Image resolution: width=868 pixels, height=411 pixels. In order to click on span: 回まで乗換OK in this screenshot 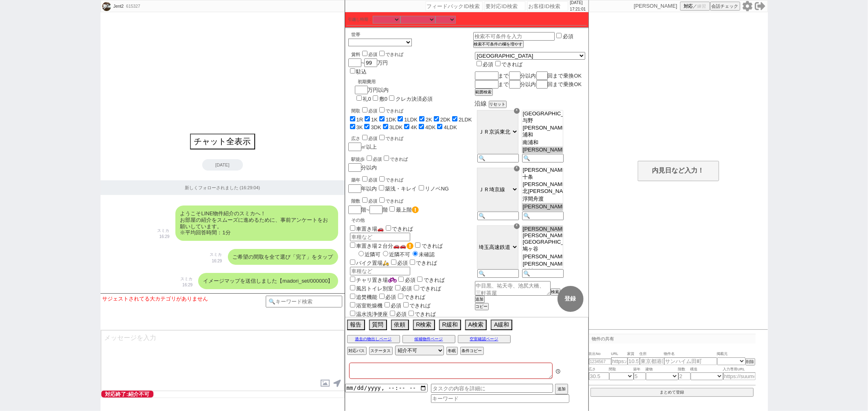, I will do `click(564, 84)`.